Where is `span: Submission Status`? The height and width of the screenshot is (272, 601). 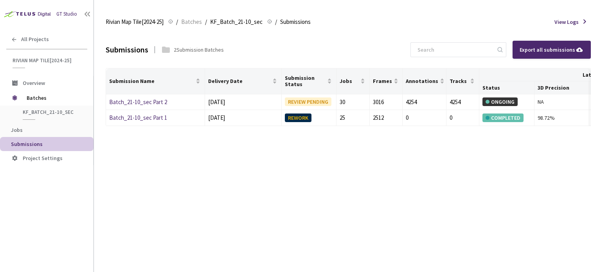 span: Submission Status is located at coordinates (305, 81).